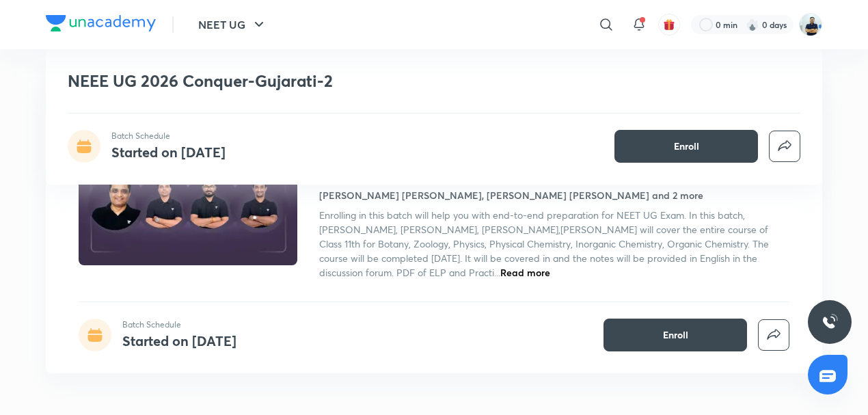  Describe the element at coordinates (830, 322) in the screenshot. I see `img: ttu` at that location.